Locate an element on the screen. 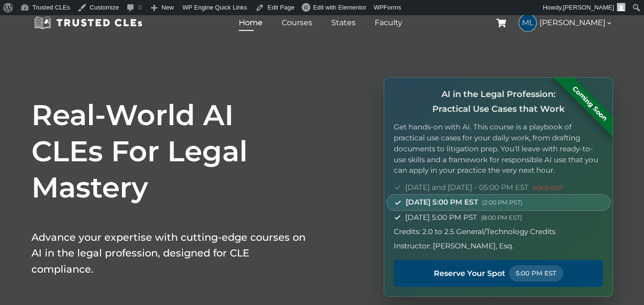 Image resolution: width=644 pixels, height=305 pixels. div: Coming Soon is located at coordinates (589, 104).